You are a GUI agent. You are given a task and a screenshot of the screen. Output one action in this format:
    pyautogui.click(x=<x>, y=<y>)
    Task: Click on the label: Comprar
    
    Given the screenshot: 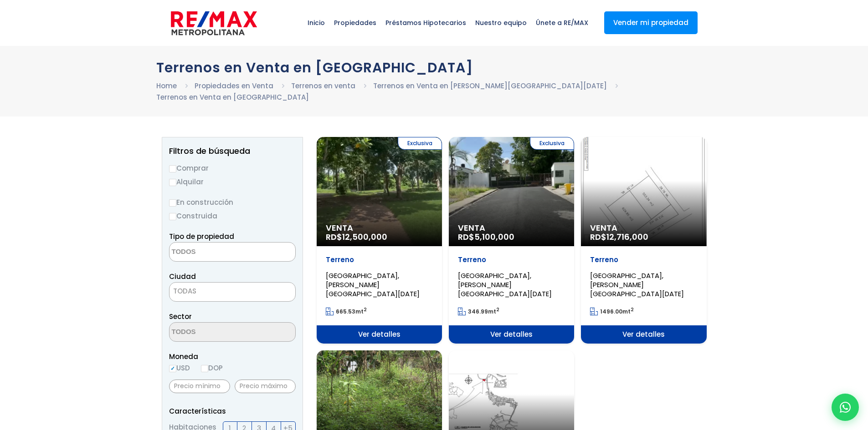 What is the action you would take?
    pyautogui.click(x=232, y=168)
    